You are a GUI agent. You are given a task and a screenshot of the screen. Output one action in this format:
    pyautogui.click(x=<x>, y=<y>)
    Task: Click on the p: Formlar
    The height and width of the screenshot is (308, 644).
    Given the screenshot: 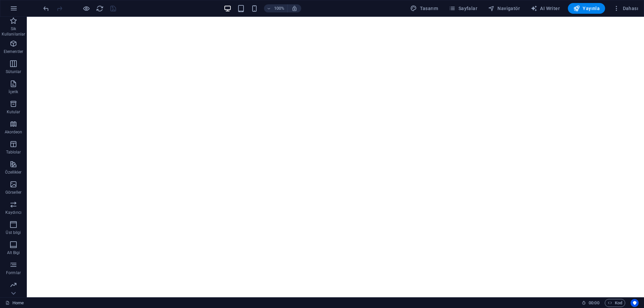 What is the action you would take?
    pyautogui.click(x=14, y=273)
    